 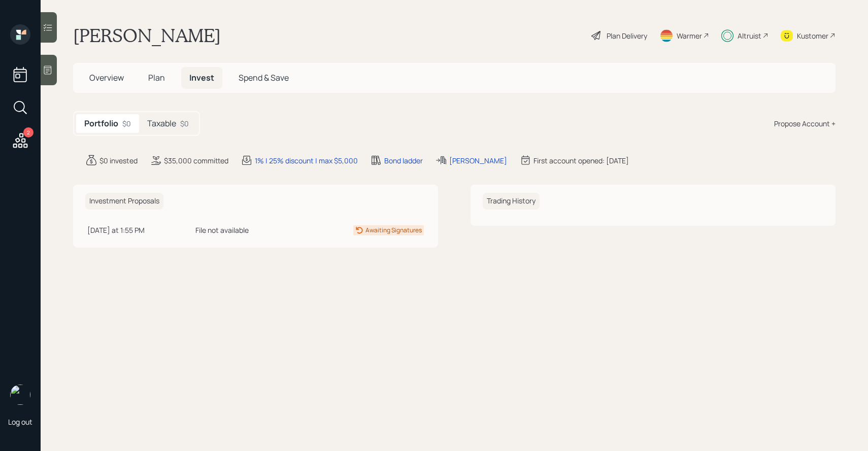 I want to click on h6: Trading History, so click(x=511, y=201).